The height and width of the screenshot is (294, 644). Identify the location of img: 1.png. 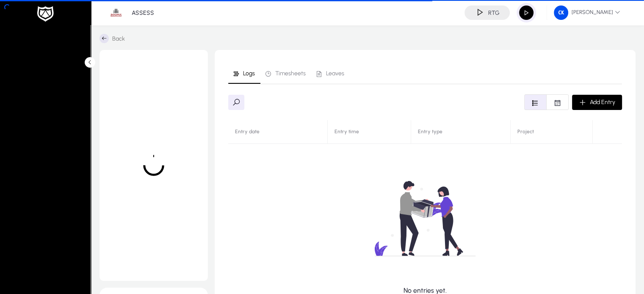
(116, 13).